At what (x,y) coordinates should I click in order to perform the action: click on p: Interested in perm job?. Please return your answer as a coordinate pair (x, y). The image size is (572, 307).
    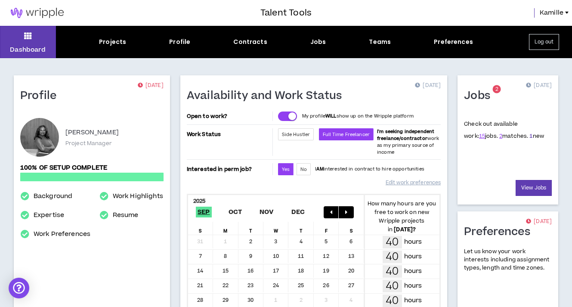
    Looking at the image, I should click on (229, 169).